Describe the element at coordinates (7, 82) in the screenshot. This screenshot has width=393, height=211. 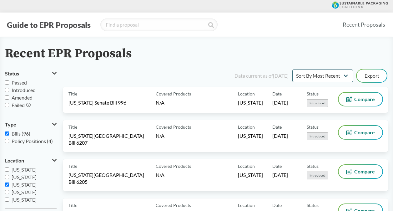
I see `input: Passed` at that location.